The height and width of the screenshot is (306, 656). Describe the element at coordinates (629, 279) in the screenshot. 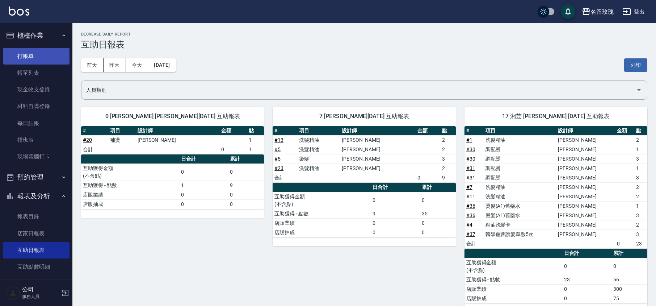

I see `td: 56` at that location.